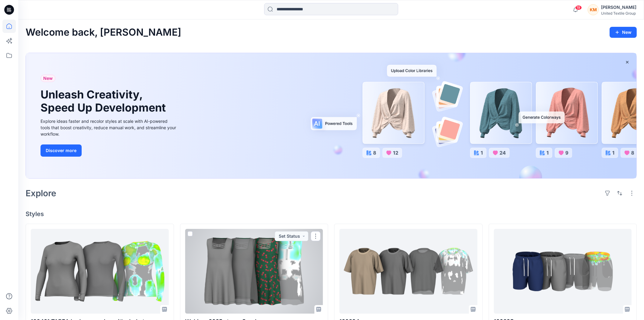 This screenshot has height=320, width=644. What do you see at coordinates (109, 127) in the screenshot?
I see `div: Explore ideas faster and recolor styles at scale with AI-powered tools that boost creativity, red...` at bounding box center [109, 127].